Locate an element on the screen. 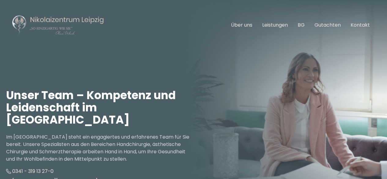  a: Nikolaizentrum Leipzig Logo is located at coordinates (58, 25).